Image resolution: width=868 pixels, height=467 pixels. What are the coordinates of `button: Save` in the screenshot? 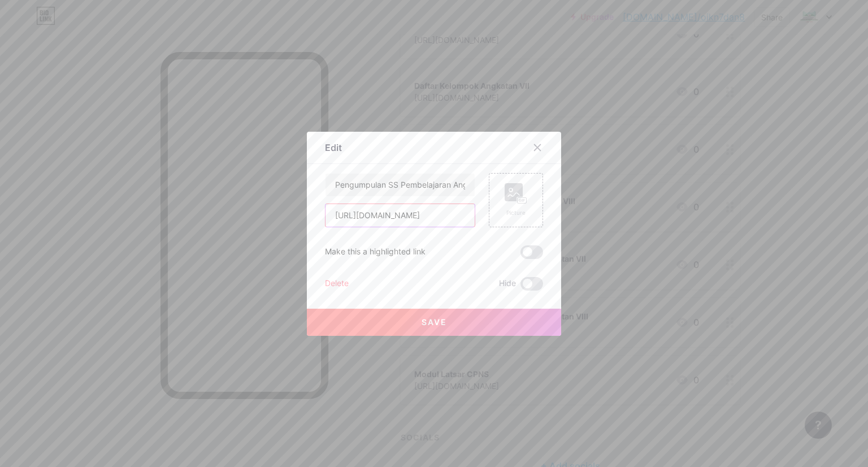 It's located at (434, 323).